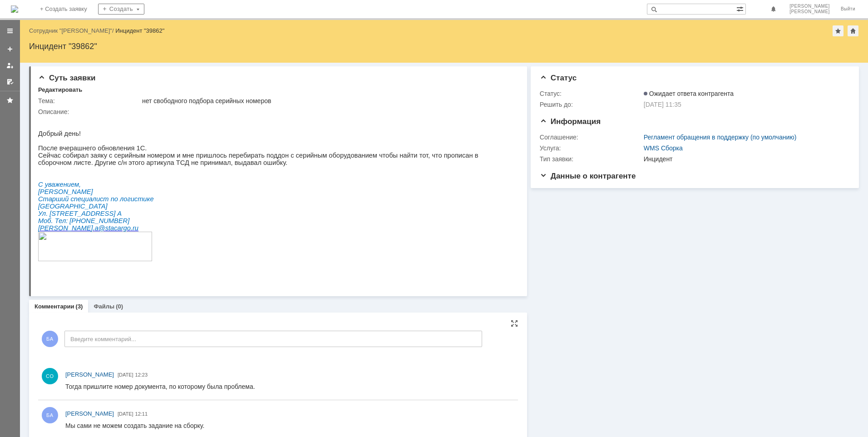  Describe the element at coordinates (60, 90) in the screenshot. I see `div: Редактировать` at that location.